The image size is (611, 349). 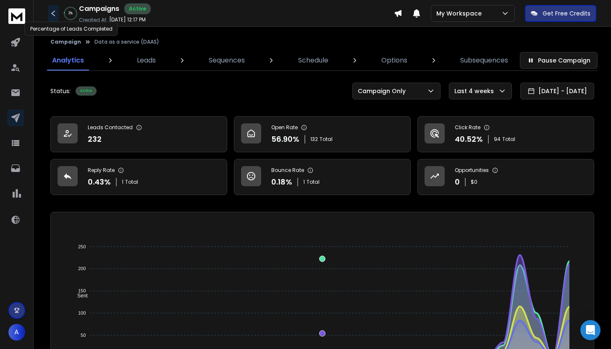 I want to click on a: Open Rate56.90%132Total, so click(x=322, y=134).